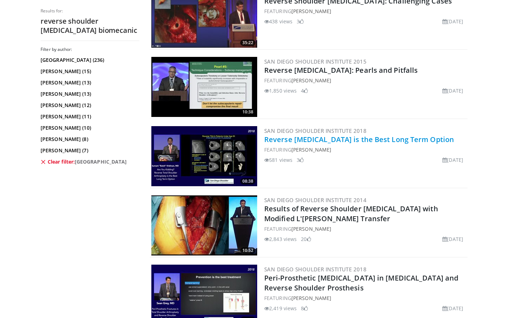  Describe the element at coordinates (248, 181) in the screenshot. I see `span: 08:38` at that location.